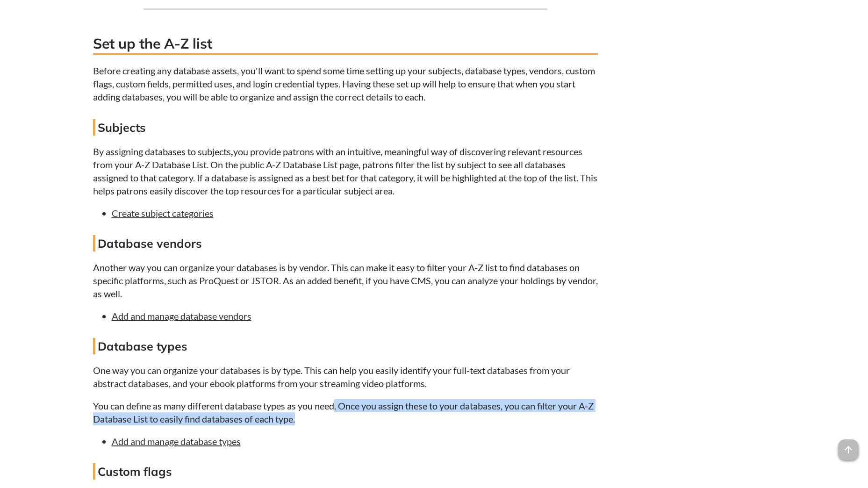 This screenshot has height=488, width=868. What do you see at coordinates (346, 346) in the screenshot?
I see `h4: Database types` at bounding box center [346, 346].